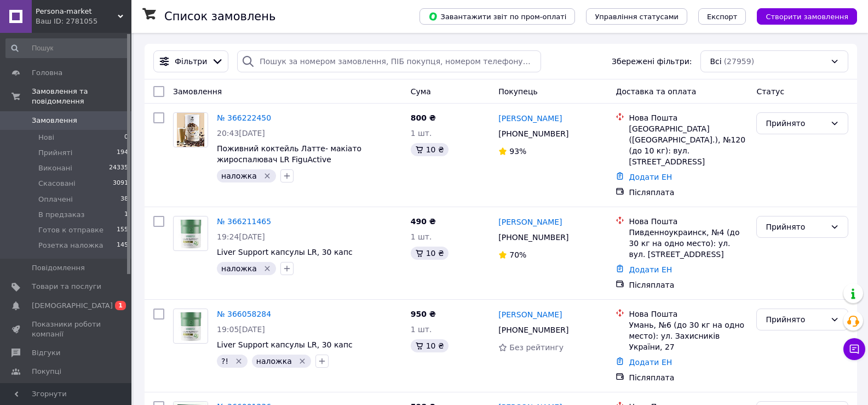 The width and height of the screenshot is (868, 405). I want to click on span: Скасовані, so click(57, 183).